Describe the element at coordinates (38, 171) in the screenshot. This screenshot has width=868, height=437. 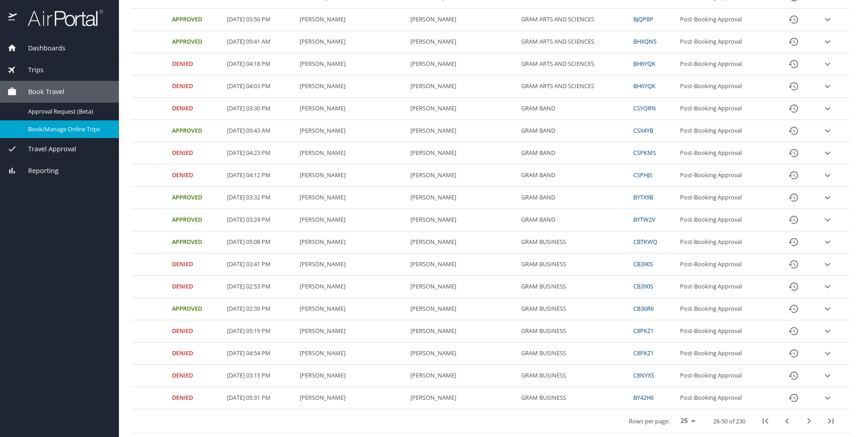
I see `span: Reporting` at that location.